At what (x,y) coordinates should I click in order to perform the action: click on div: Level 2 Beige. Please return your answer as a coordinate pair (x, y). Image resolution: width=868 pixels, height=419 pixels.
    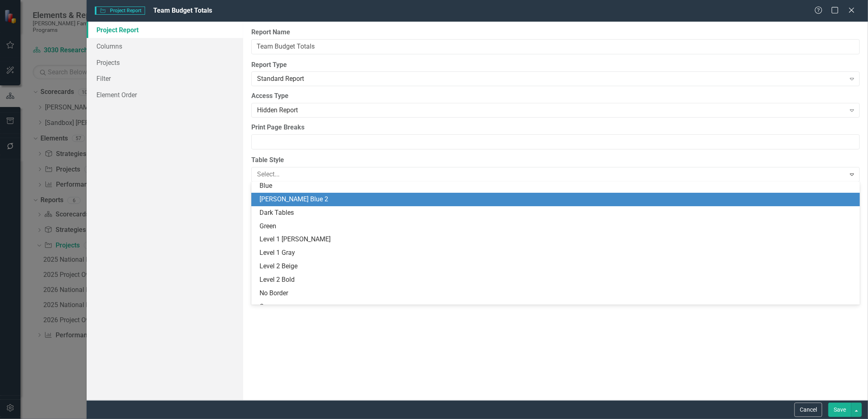
    Looking at the image, I should click on (558, 266).